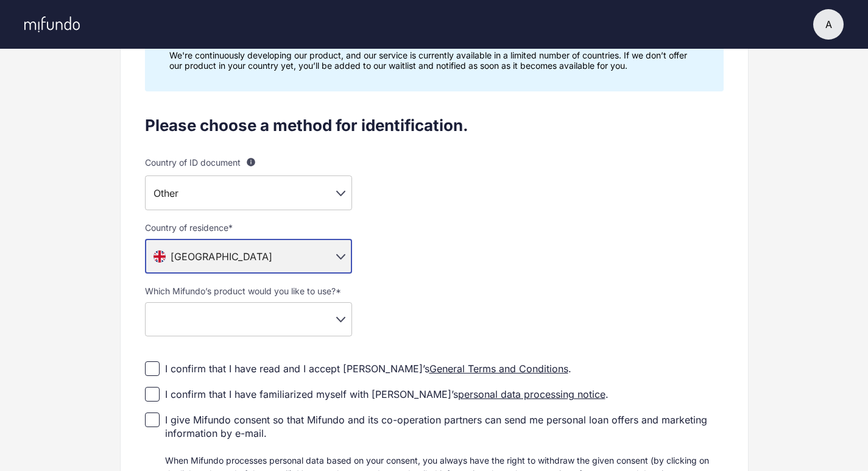 The height and width of the screenshot is (471, 868). Describe the element at coordinates (435, 60) in the screenshot. I see `p: We're continuously developing our product, and our service is currently available in a limited nu...` at that location.